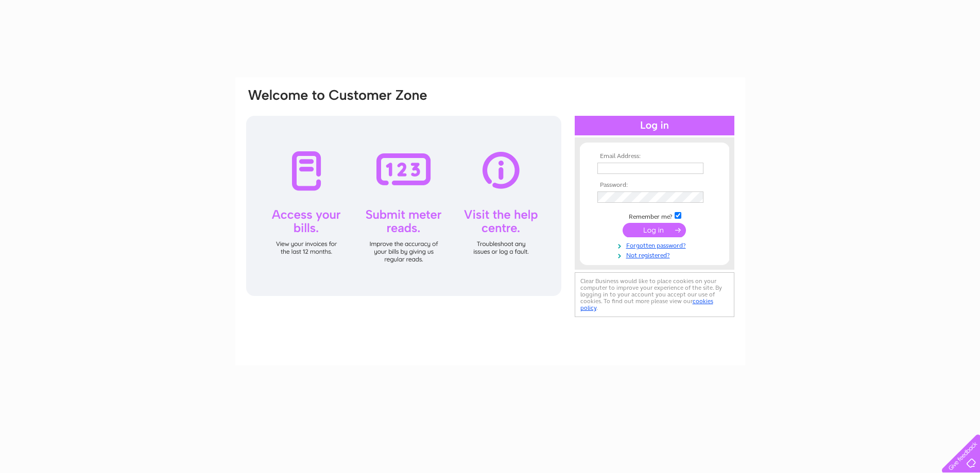  What do you see at coordinates (654, 294) in the screenshot?
I see `div: Clear Business would like to place cookies on your computer to improve your experience of the sit...` at bounding box center [654, 294].